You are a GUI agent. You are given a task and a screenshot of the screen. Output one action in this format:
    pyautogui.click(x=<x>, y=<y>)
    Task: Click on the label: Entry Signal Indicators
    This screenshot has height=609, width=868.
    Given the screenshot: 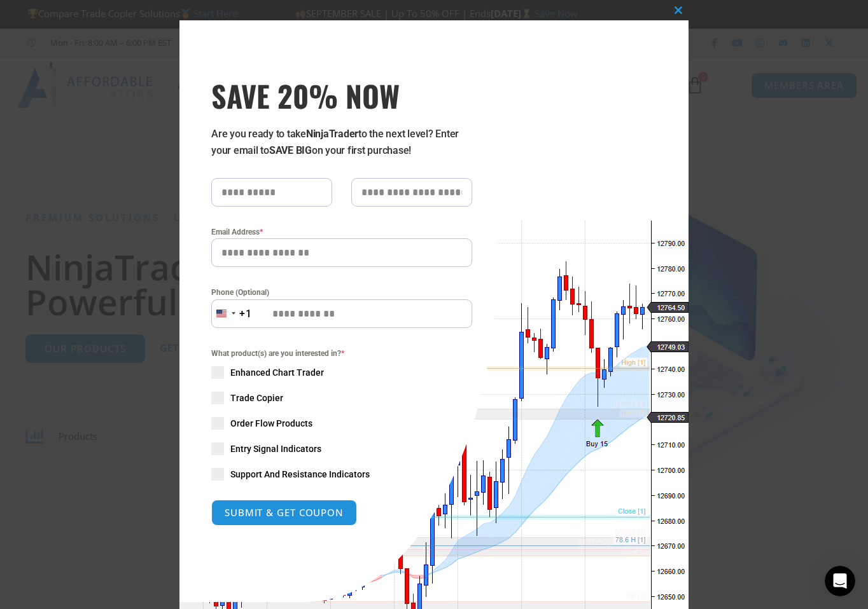 What is the action you would take?
    pyautogui.click(x=342, y=449)
    